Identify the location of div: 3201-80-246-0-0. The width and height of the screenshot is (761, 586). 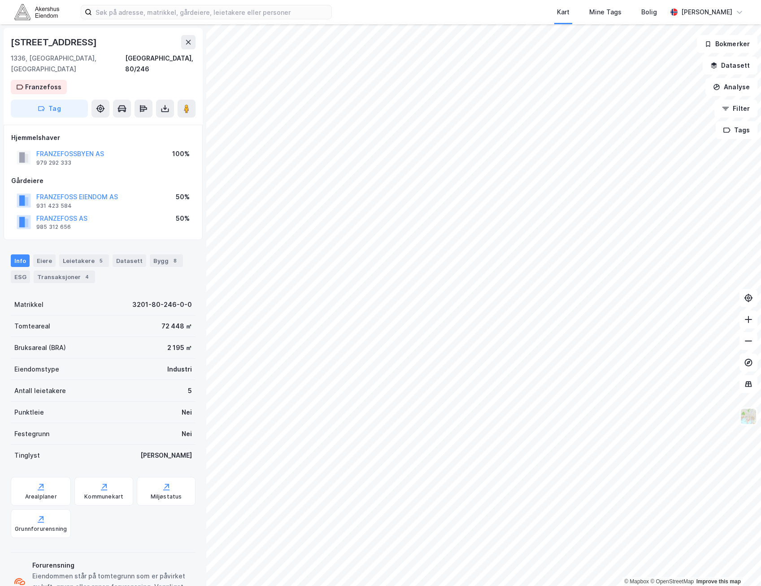
(162, 304).